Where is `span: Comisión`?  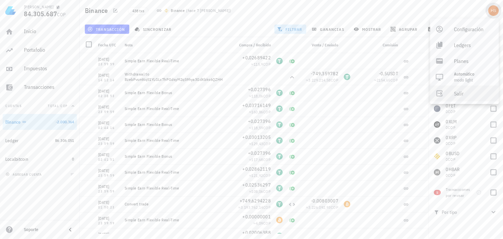
span: Comisión is located at coordinates (390, 45).